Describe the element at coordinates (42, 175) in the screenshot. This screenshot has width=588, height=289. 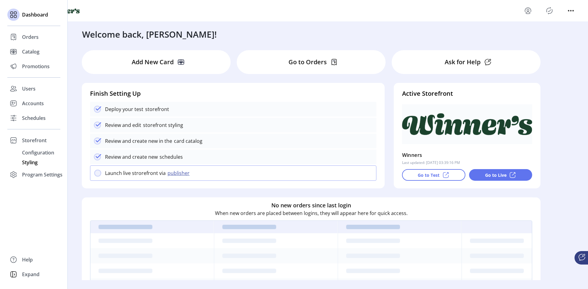
I see `span: Program Settings` at that location.